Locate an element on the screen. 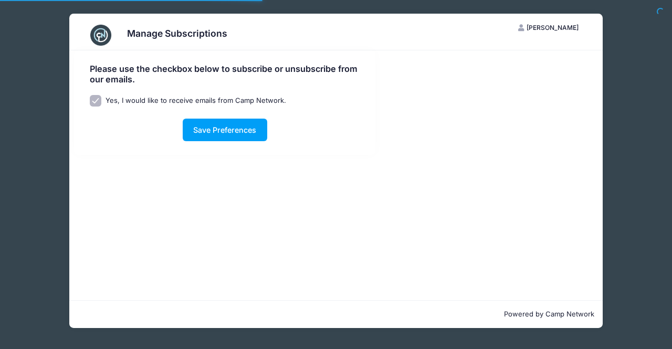 The width and height of the screenshot is (672, 349). button: Save Preferences is located at coordinates (225, 130).